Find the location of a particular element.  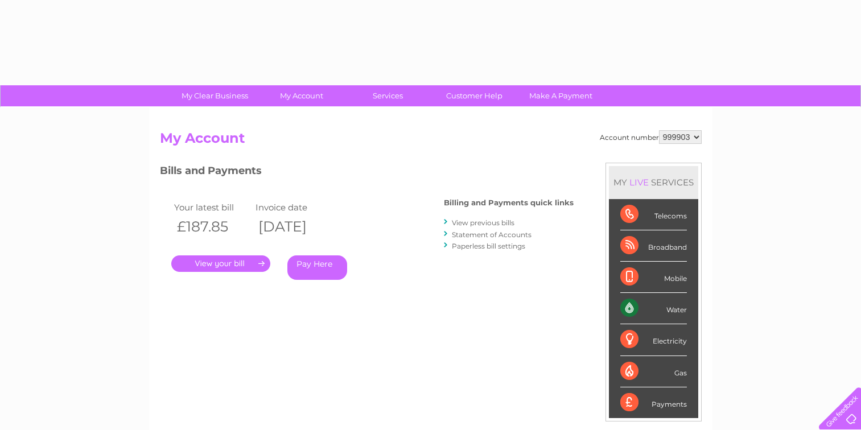

div: Broadband is located at coordinates (653, 246).